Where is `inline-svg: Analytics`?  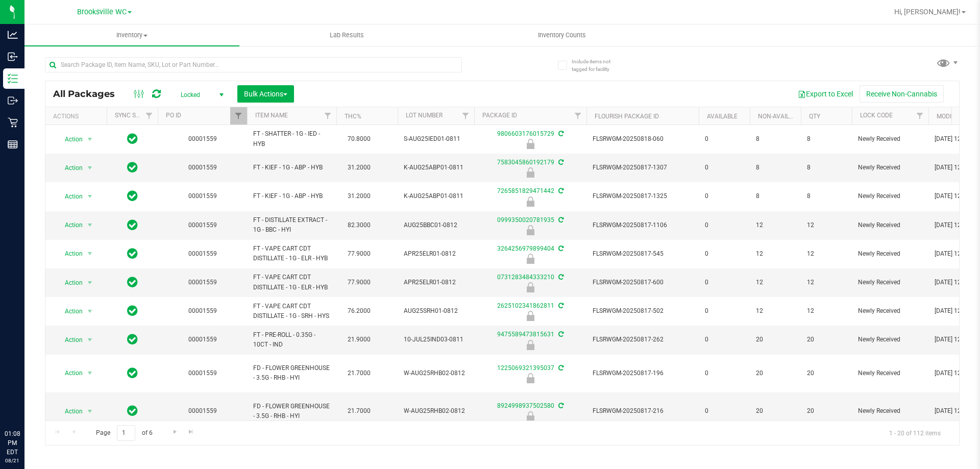 inline-svg: Analytics is located at coordinates (13, 35).